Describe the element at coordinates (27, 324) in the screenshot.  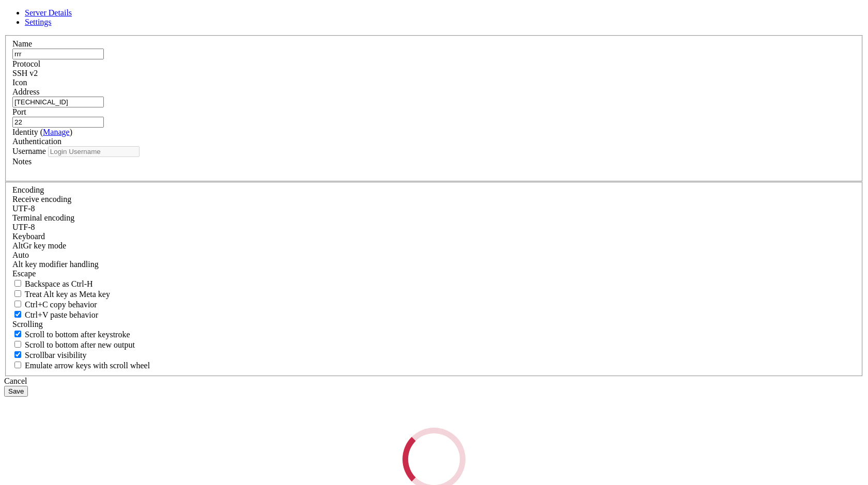
I see `label: Scrolling` at that location.